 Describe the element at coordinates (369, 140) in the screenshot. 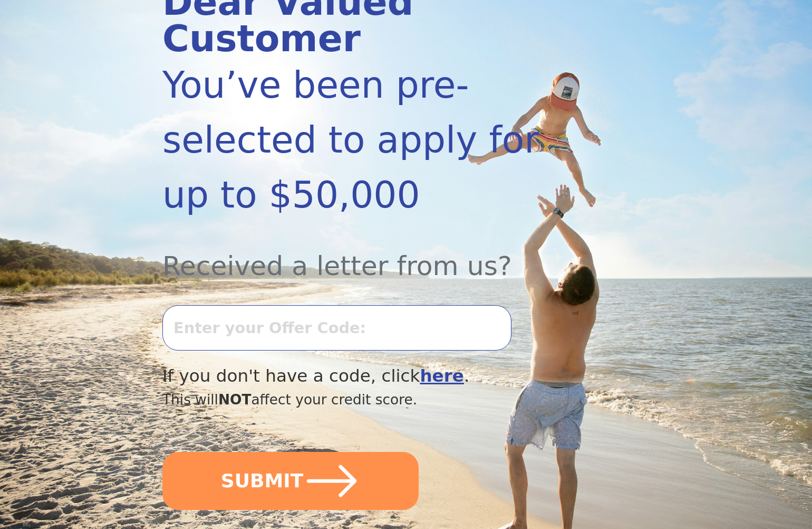

I see `div: You’ve been pre-selected to apply for up to $50,000` at that location.